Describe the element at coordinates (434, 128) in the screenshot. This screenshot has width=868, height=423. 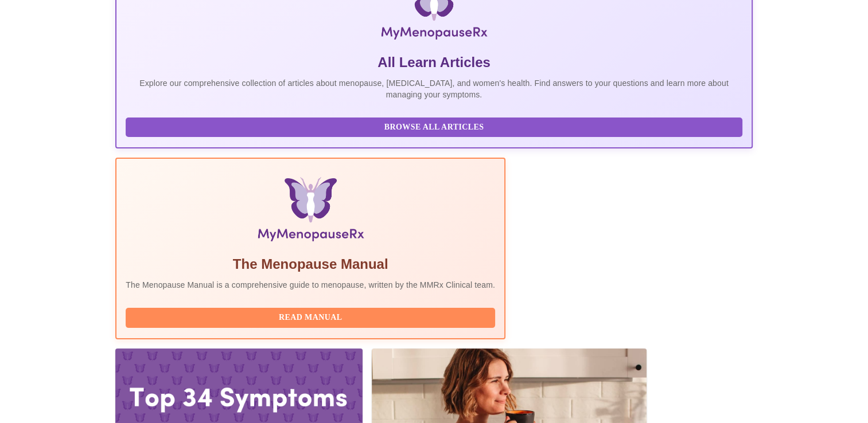
I see `span: Browse All Articles` at that location.